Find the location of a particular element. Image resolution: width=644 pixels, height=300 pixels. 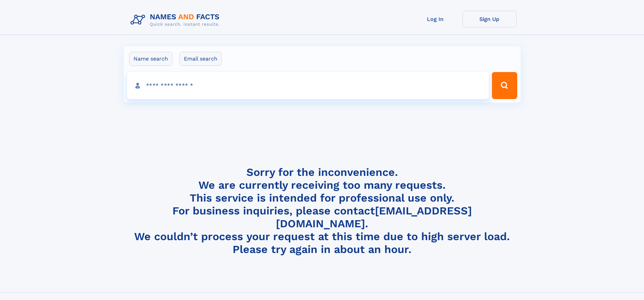

label: Email search is located at coordinates (200, 59).